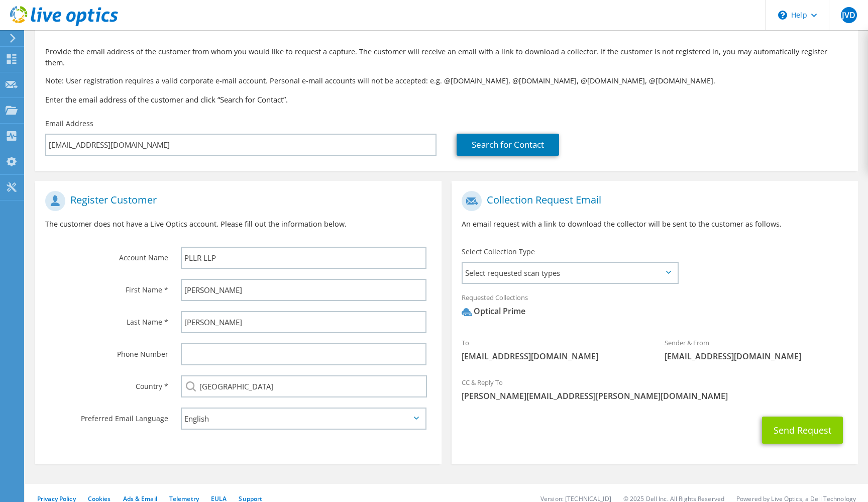  What do you see at coordinates (498, 252) in the screenshot?
I see `label: Select Collection Type` at bounding box center [498, 252].